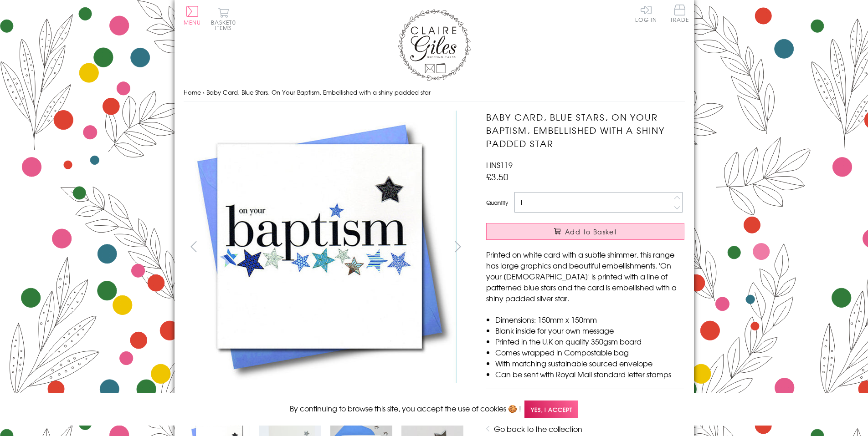 The image size is (868, 436). Describe the element at coordinates (192, 16) in the screenshot. I see `button: Menu` at that location.